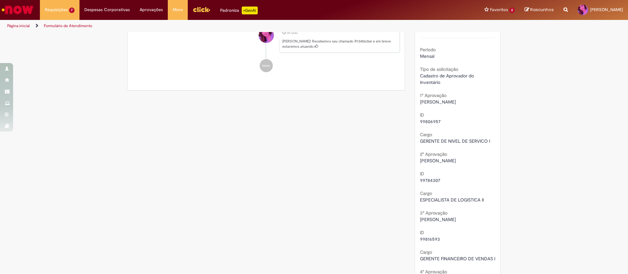 This screenshot has height=274, width=628. I want to click on span: Cadastro de Aprovador do Inventário, so click(447, 79).